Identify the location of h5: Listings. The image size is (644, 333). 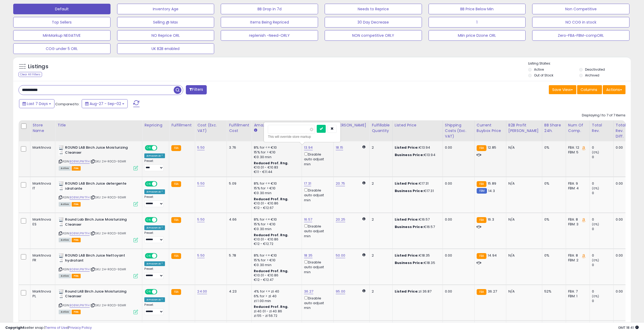
(38, 66).